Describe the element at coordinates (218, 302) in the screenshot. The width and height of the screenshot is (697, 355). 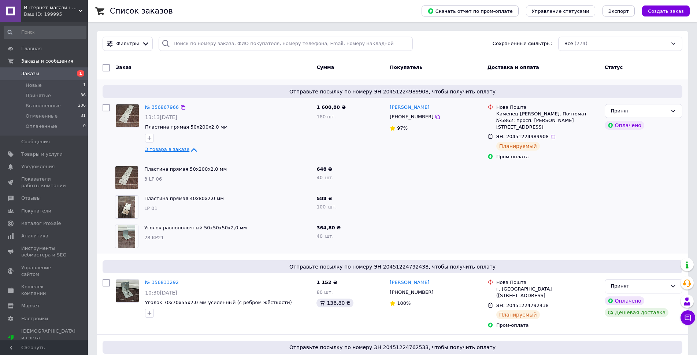
I see `a: Уголок 70х70х55х2,0 мм усиленный (с ребром жёсткости)` at that location.